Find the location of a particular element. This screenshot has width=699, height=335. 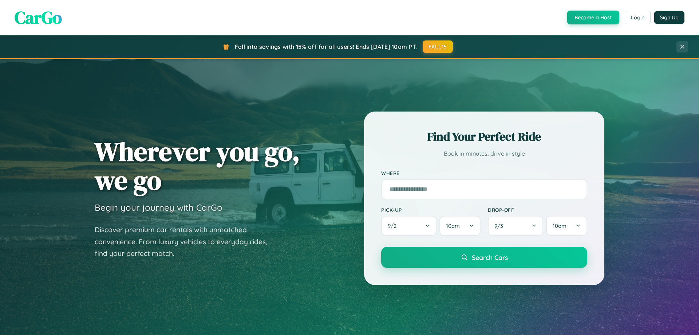

button: Search Cars is located at coordinates (484, 257).